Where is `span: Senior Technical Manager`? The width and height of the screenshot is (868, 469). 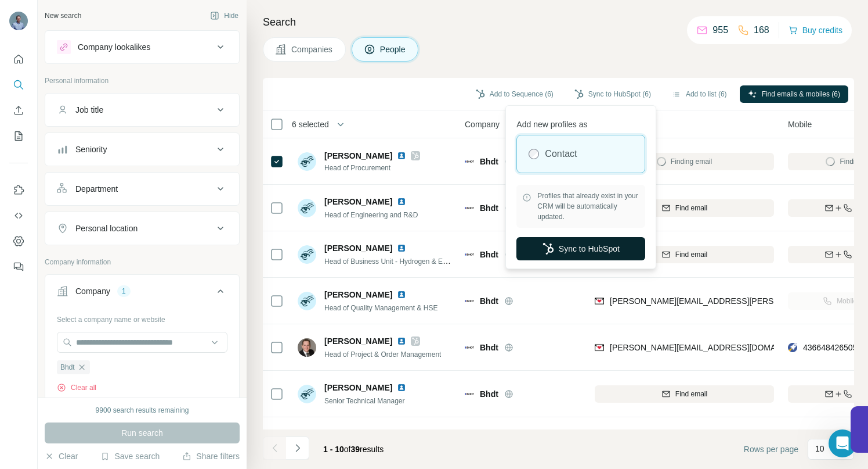
span: Senior Technical Manager is located at coordinates (364, 401).